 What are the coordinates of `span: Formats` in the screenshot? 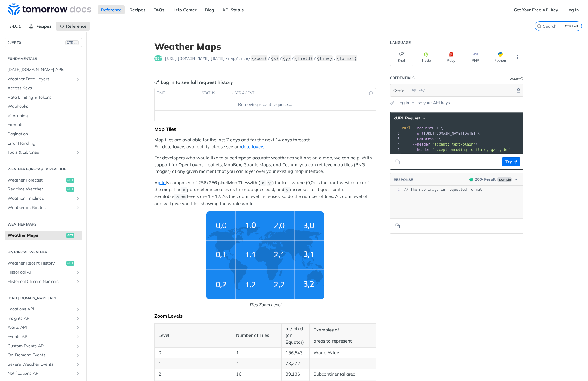 It's located at (44, 125).